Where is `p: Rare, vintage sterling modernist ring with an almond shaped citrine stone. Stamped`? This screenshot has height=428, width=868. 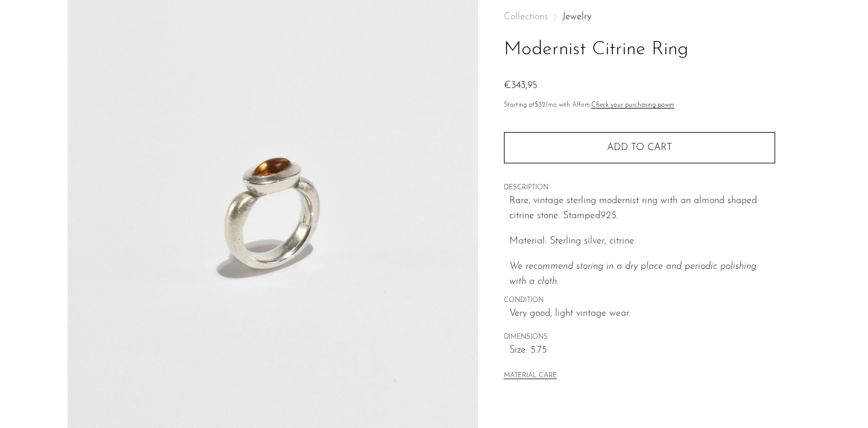 p: Rare, vintage sterling modernist ring with an almond shaped citrine stone. Stamped is located at coordinates (642, 209).